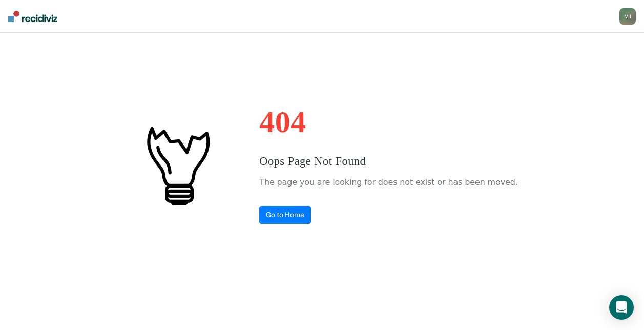  I want to click on div: M J, so click(627, 16).